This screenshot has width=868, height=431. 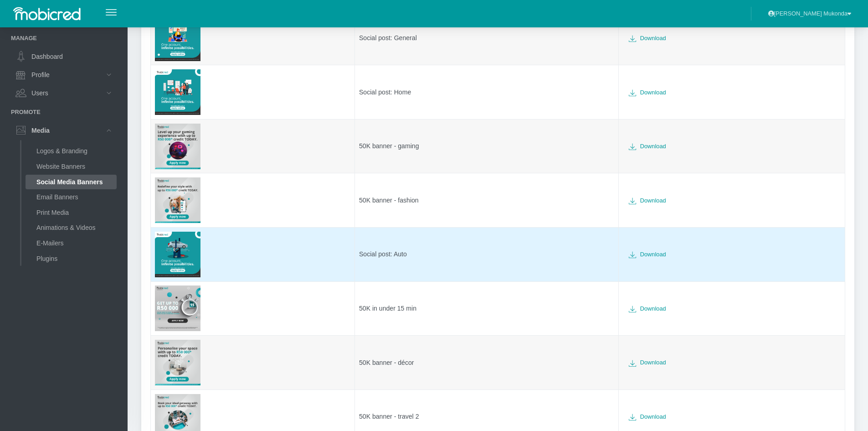 I want to click on img: media_item_social_media_banner_social-post-auto.png, so click(x=178, y=255).